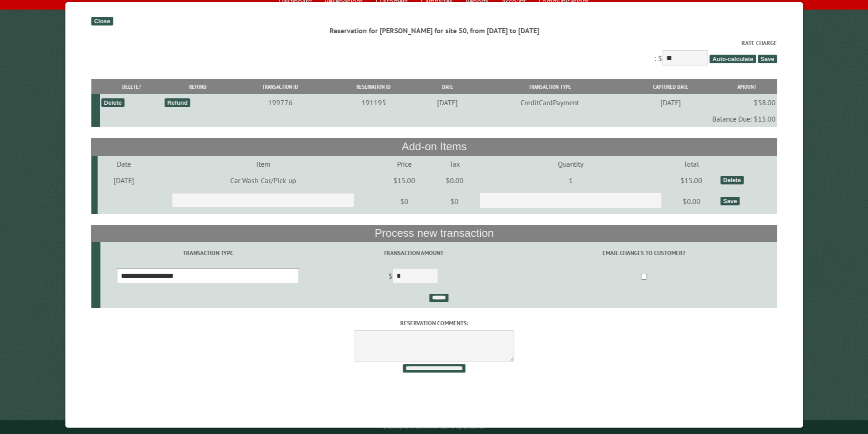 This screenshot has height=434, width=868. I want to click on th: Add-on Items, so click(434, 147).